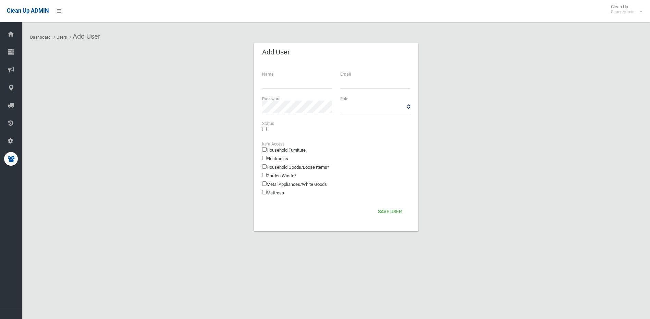 This screenshot has width=650, height=319. I want to click on header: Add User, so click(276, 52).